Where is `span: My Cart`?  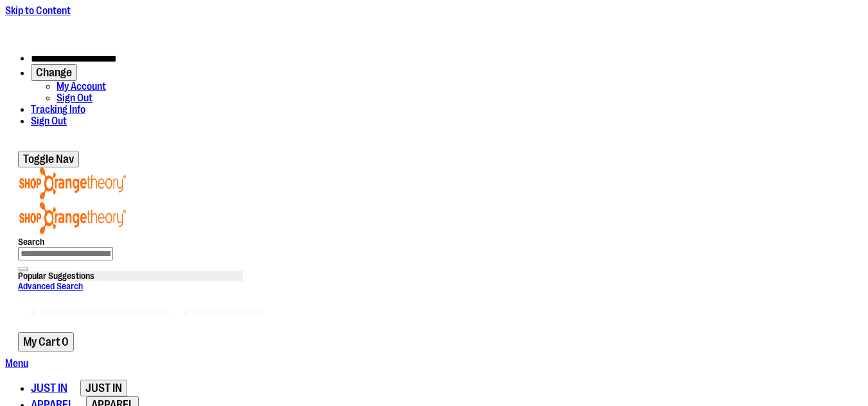 span: My Cart is located at coordinates (42, 342).